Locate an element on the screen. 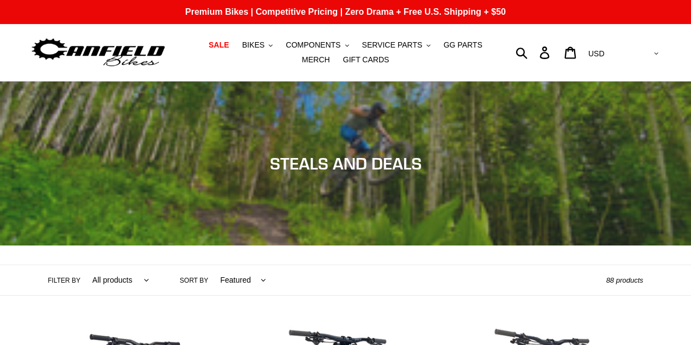 This screenshot has height=345, width=691. span: SALE is located at coordinates (218, 45).